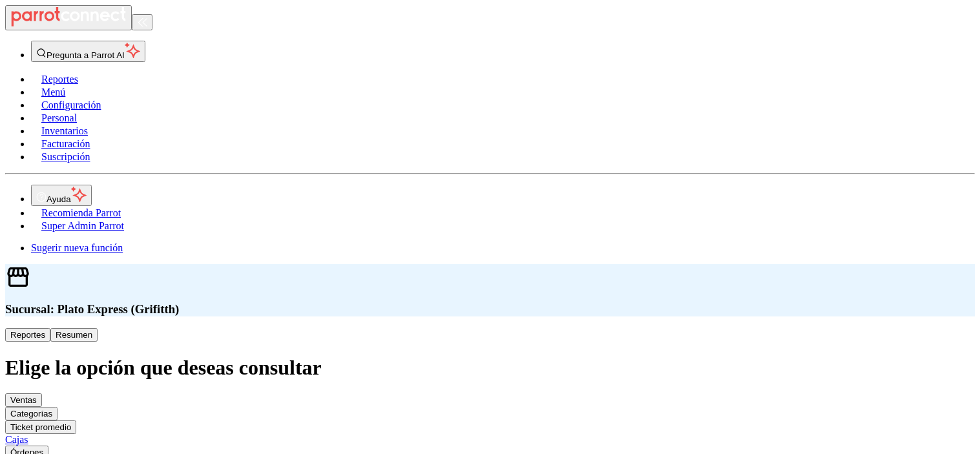 This screenshot has width=980, height=454. What do you see at coordinates (490, 129) in the screenshot?
I see `nav: mailbox folders` at bounding box center [490, 129].